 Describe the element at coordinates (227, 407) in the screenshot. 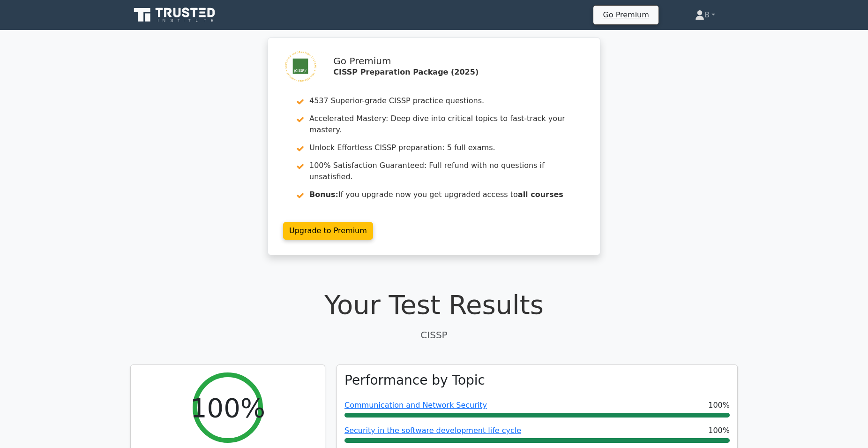

I see `h2: 100%` at that location.